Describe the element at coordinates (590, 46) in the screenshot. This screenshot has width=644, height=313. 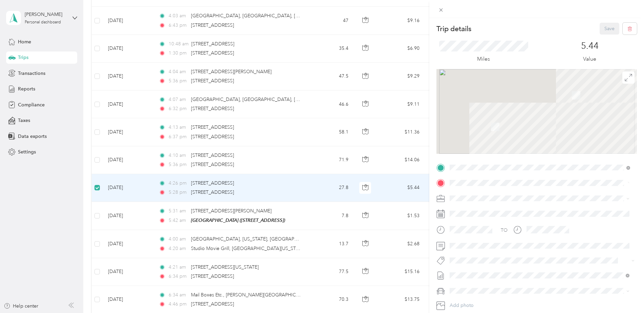
I see `p: 5.44` at that location.